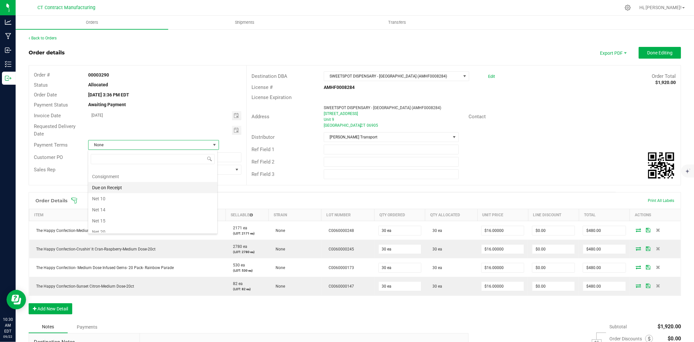  What do you see at coordinates (237, 116) in the screenshot?
I see `span: Toggle calendar` at bounding box center [237, 116].